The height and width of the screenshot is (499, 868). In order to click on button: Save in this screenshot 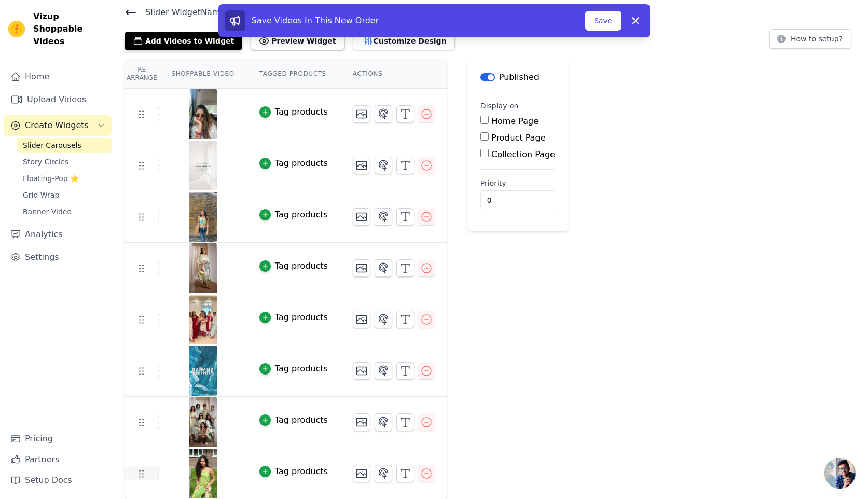, I will do `click(603, 21)`.